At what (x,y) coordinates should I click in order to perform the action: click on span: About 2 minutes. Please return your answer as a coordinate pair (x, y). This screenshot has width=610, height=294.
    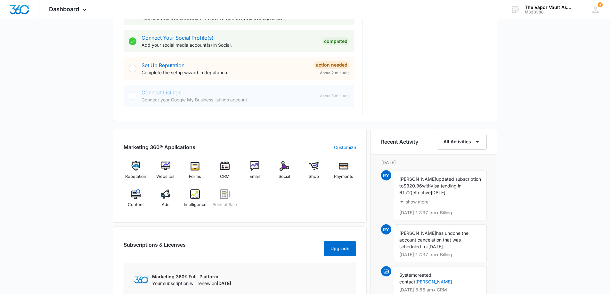
    Looking at the image, I should click on (334, 73).